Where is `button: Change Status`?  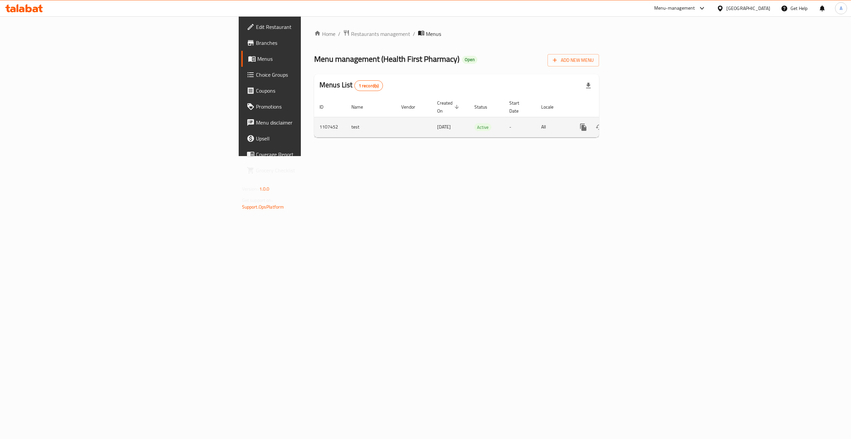
button: Change Status is located at coordinates (599, 127).